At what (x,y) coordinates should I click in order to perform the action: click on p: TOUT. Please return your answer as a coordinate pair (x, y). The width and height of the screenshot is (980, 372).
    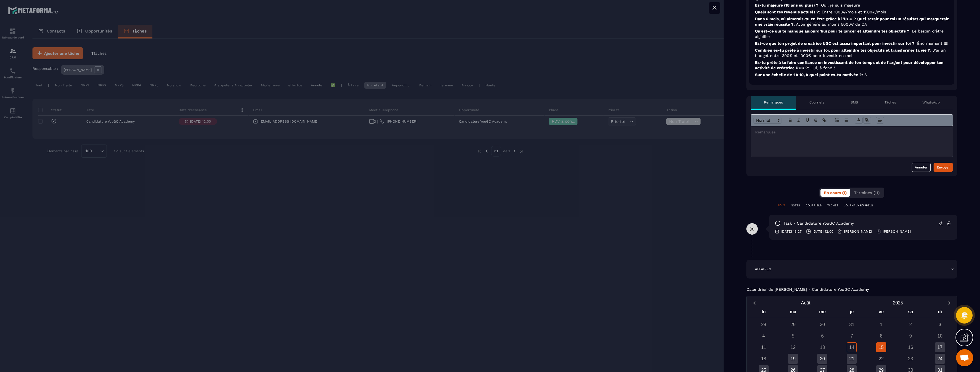
    Looking at the image, I should click on (781, 206).